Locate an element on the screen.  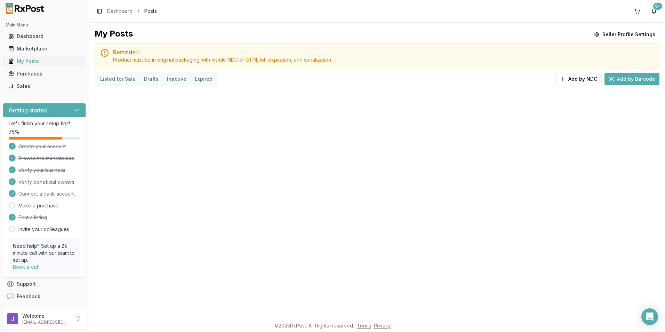
span: Feedback is located at coordinates (29, 296).